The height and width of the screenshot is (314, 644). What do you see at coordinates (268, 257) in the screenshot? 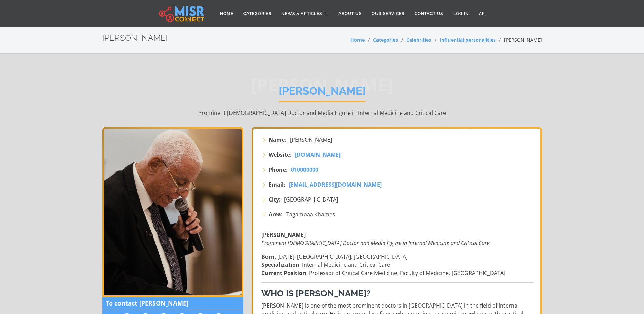
I see `strong: Born` at bounding box center [268, 257].